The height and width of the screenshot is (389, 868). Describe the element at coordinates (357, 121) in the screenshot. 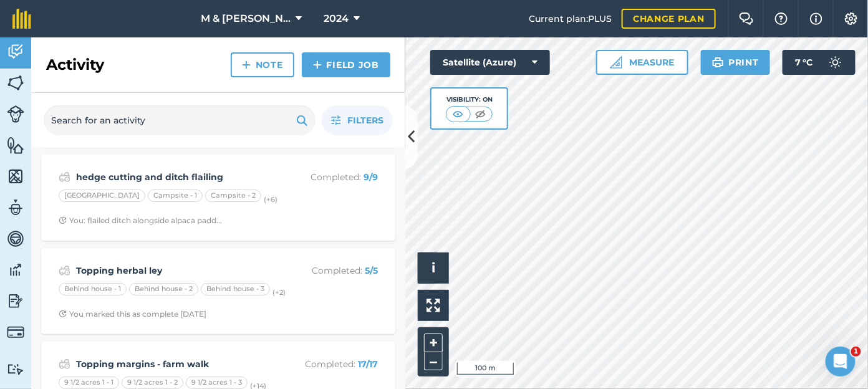

I see `button: Filters` at that location.